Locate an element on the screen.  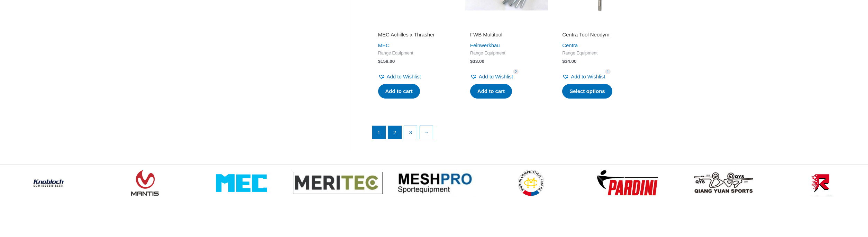
span: 2 is located at coordinates (516, 71).